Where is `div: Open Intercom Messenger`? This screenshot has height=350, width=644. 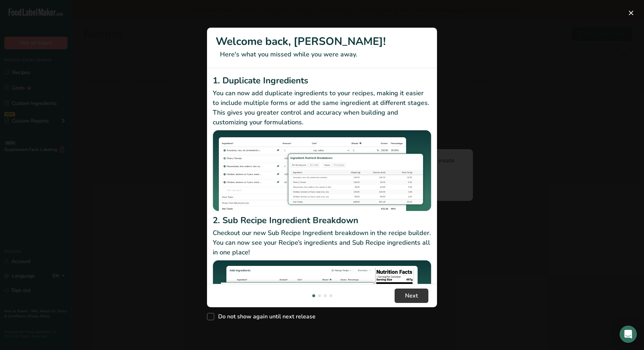
div: Open Intercom Messenger is located at coordinates (628, 334).